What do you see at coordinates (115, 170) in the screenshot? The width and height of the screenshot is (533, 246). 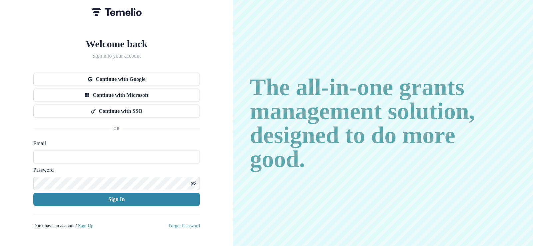 I see `label: Password` at bounding box center [115, 170].